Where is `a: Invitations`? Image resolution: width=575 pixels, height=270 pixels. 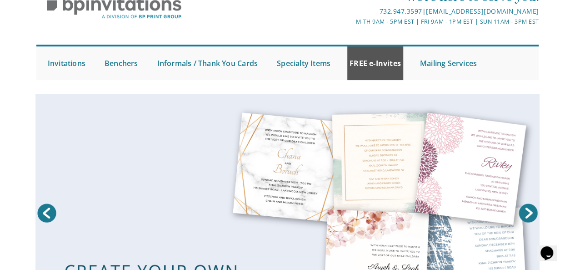
a: Invitations is located at coordinates (66, 63).